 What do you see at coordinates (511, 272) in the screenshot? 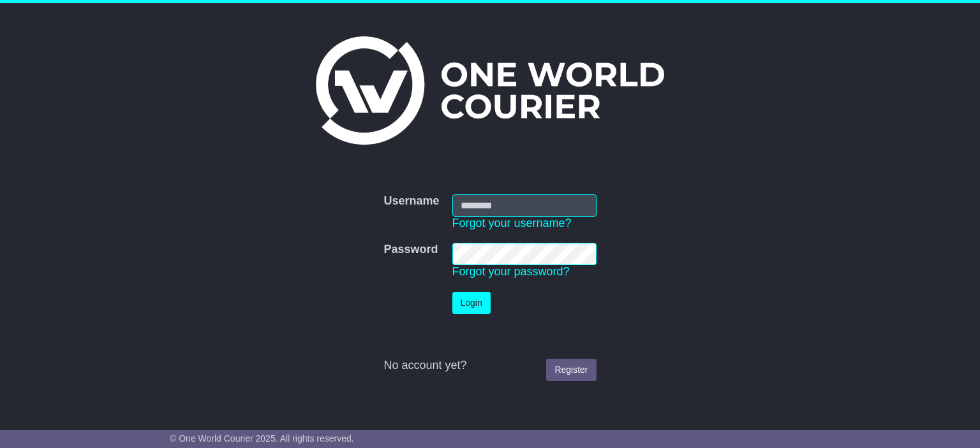
I see `a: Forgot your password?` at bounding box center [511, 272].